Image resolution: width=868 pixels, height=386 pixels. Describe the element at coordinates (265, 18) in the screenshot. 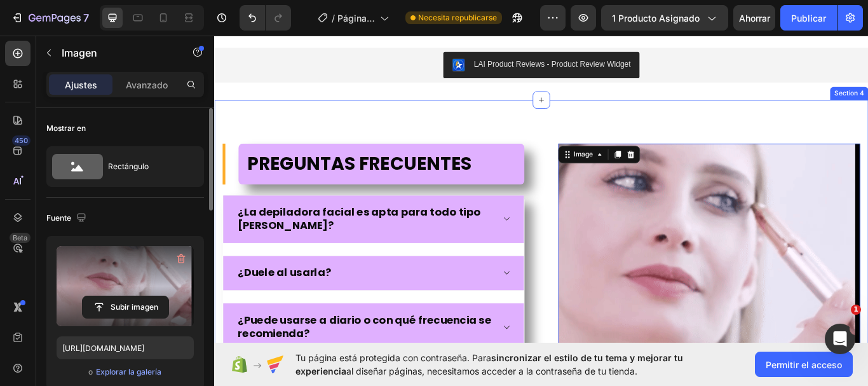

I see `div: Deshacer/Rehacer` at that location.